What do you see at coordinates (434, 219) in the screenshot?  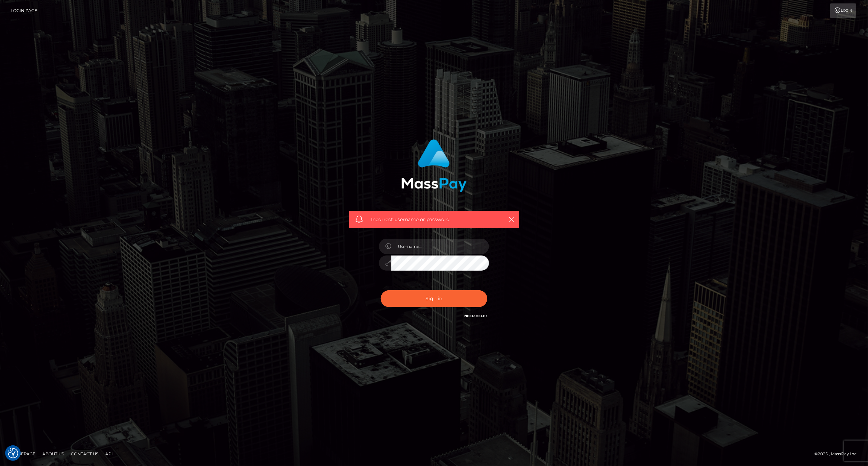 I see `span: Incorrect username or password.` at bounding box center [434, 219].